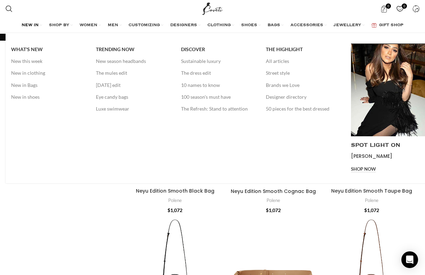 The height and width of the screenshot is (275, 425). I want to click on a: New in clothing, so click(48, 73).